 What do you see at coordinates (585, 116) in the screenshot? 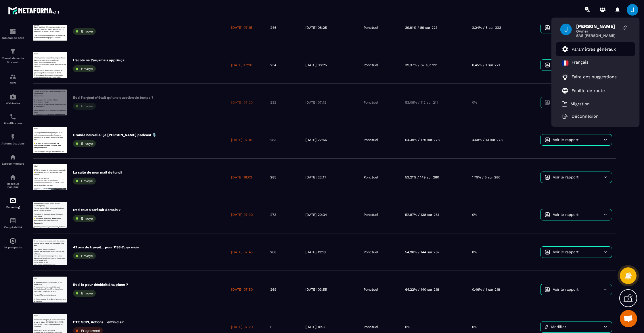
I see `p: Déconnexion` at bounding box center [585, 116].